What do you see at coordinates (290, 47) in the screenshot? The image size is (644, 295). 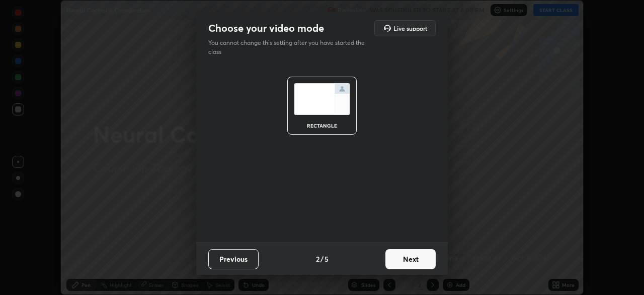 I see `p: You cannot change this setting after you have started the class` at bounding box center [290, 47].